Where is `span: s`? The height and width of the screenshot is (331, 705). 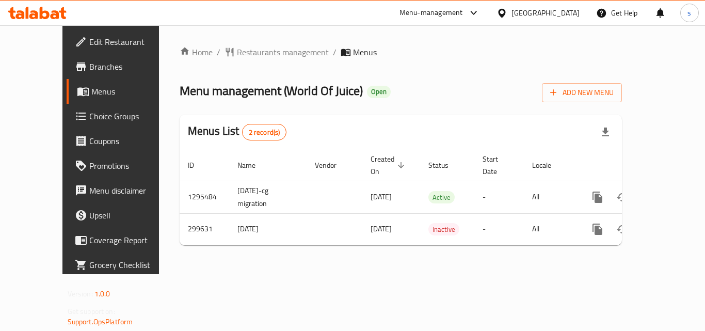
span: s is located at coordinates (689, 13).